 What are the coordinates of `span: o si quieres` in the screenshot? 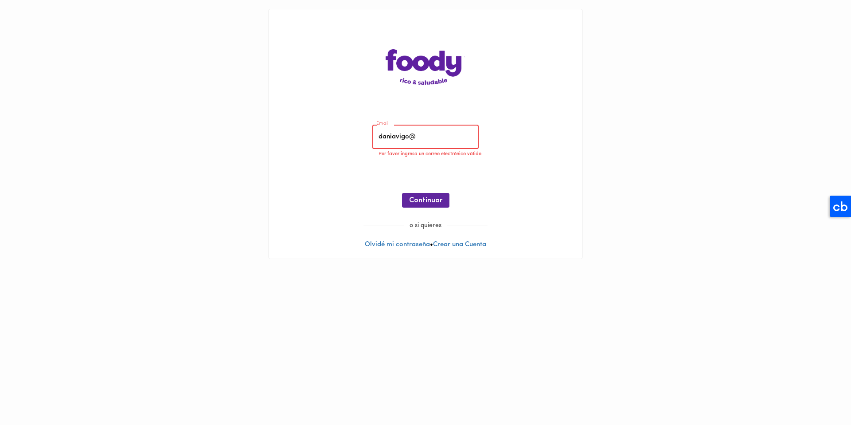 It's located at (426, 225).